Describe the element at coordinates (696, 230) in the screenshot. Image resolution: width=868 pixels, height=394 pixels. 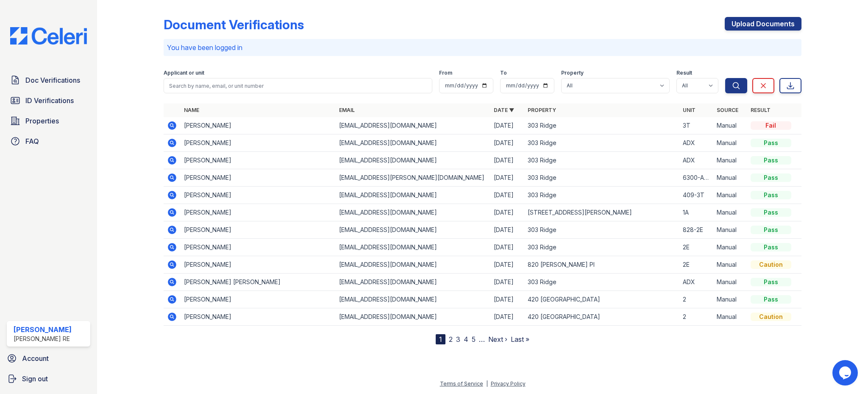
I see `td: 828-2E` at that location.